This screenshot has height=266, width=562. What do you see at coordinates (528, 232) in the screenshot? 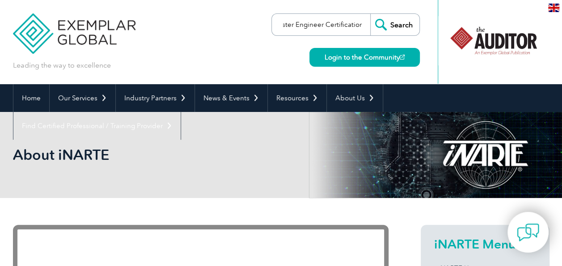
I see `img: contact-chat.png` at bounding box center [528, 232].